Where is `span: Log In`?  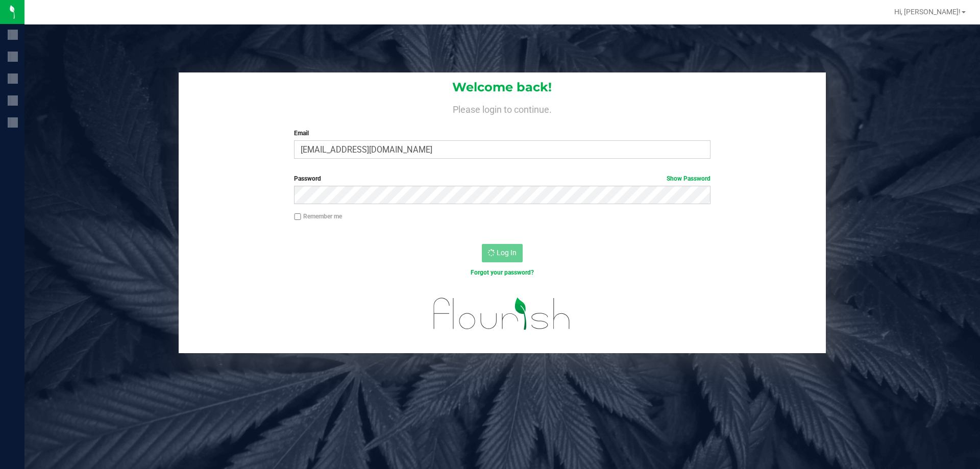
span: Log In is located at coordinates (507, 252).